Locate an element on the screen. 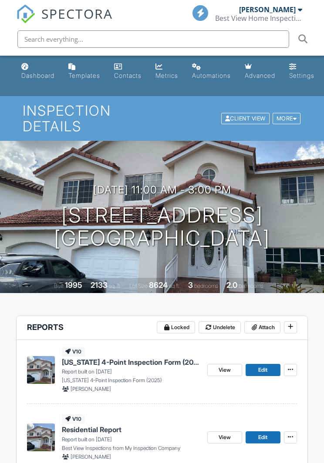  input: Search everything... is located at coordinates (153, 39).